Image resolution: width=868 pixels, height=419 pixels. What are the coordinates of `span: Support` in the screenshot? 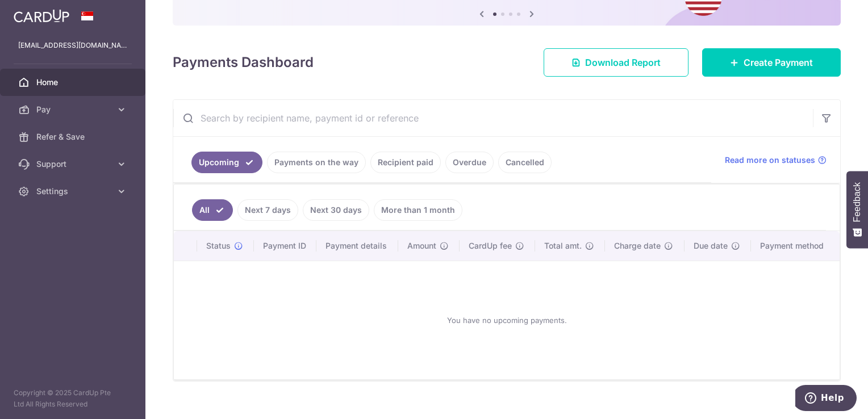 It's located at (74, 164).